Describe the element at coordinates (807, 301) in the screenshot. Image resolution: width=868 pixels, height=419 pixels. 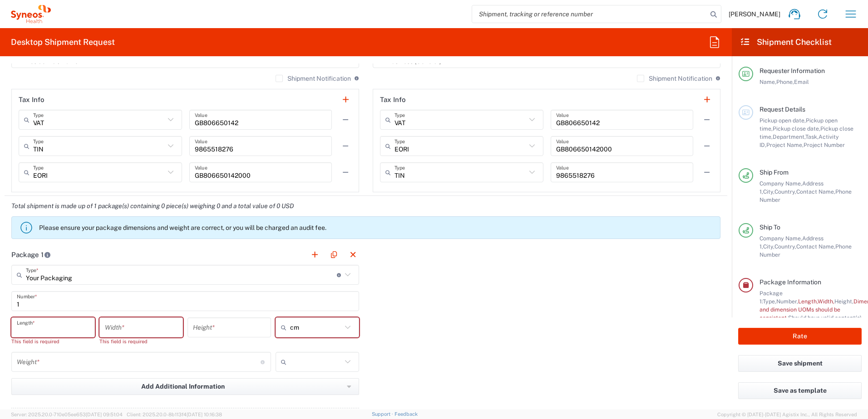
I see `span: Length,` at that location.